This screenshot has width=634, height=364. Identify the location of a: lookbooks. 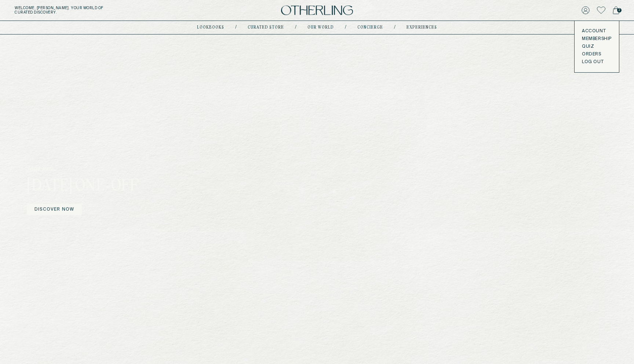
(210, 28).